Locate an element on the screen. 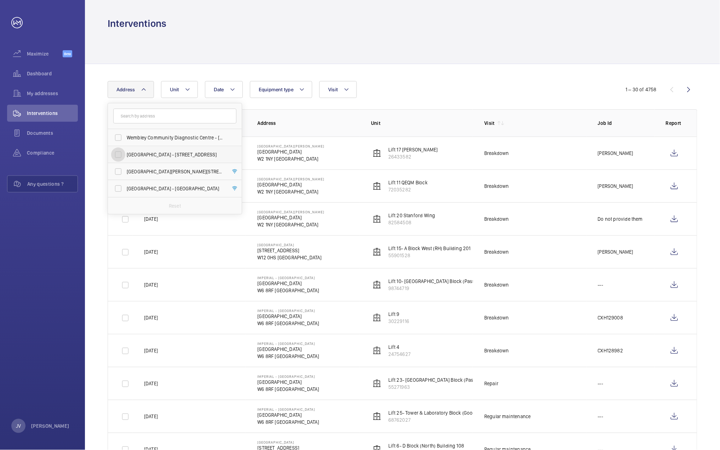 This screenshot has width=720, height=450. span: Visit is located at coordinates (333, 90).